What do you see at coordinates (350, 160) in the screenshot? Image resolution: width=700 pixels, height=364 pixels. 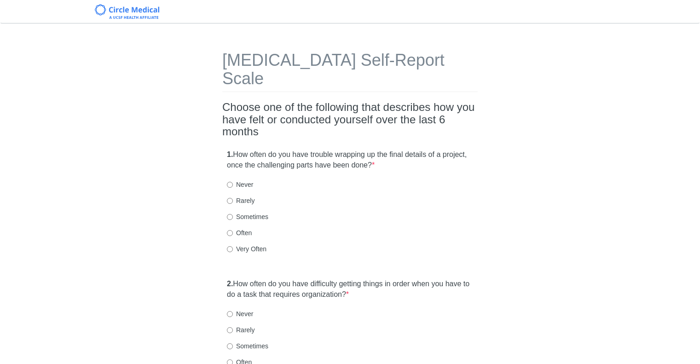 I see `label: How often do you have trouble wrapping up the final details of a project, once the challenging pa...` at bounding box center [350, 160].